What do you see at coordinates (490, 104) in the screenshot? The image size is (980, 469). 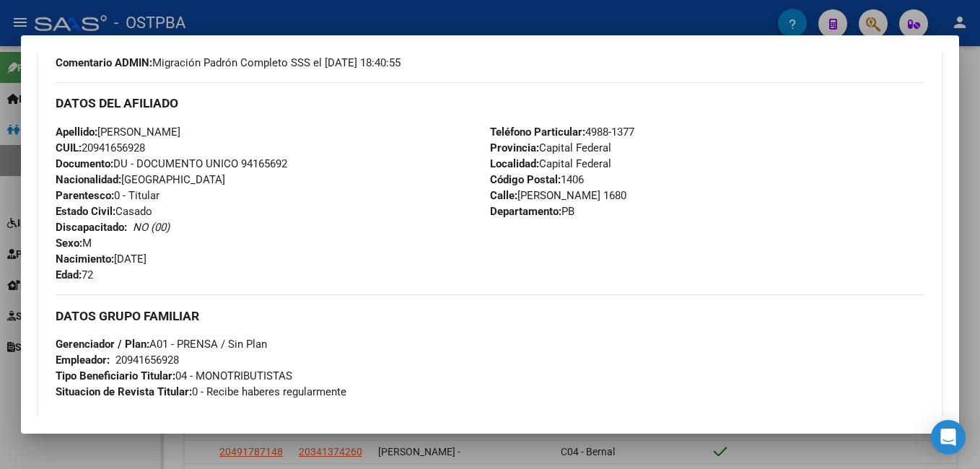 I see `h3: DATOS DEL AFILIADO` at bounding box center [490, 104].